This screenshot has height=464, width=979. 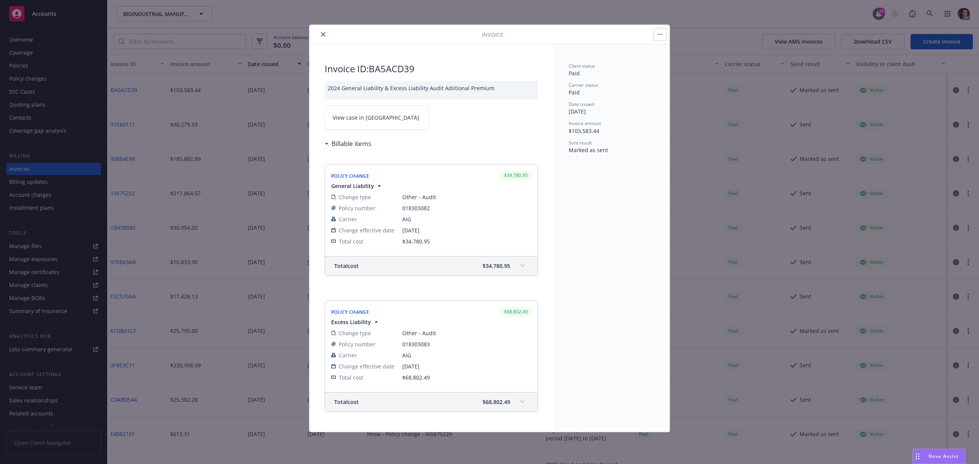 What do you see at coordinates (353, 186) in the screenshot?
I see `span: General Liability` at bounding box center [353, 186].